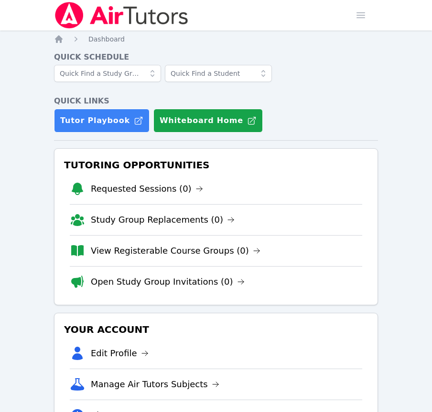  What do you see at coordinates (216, 165) in the screenshot?
I see `h3: Tutoring Opportunities` at bounding box center [216, 165].